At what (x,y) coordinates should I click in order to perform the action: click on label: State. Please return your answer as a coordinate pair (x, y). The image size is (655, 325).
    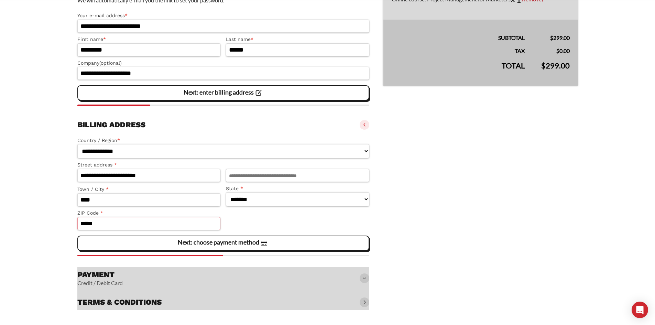
    Looking at the image, I should click on (297, 188).